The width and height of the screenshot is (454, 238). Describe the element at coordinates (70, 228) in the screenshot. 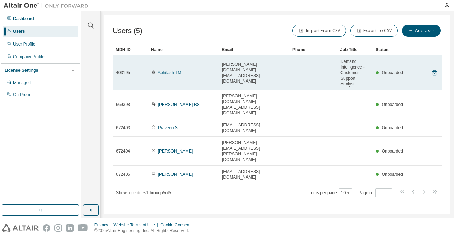

I see `img: linkedin.svg` at that location.